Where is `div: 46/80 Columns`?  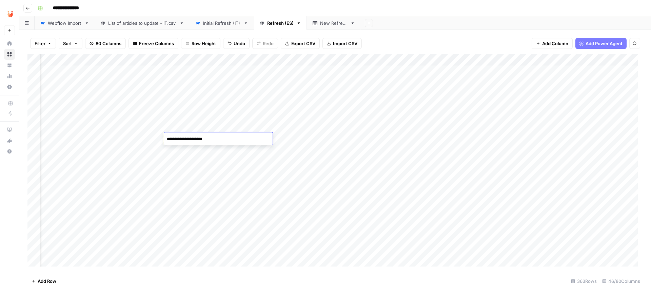
div: 46/80 Columns is located at coordinates (621, 281).